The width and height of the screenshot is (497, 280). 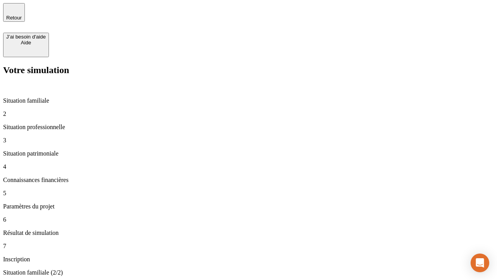 What do you see at coordinates (249, 206) in the screenshot?
I see `p: Paramètres du projet` at bounding box center [249, 206].